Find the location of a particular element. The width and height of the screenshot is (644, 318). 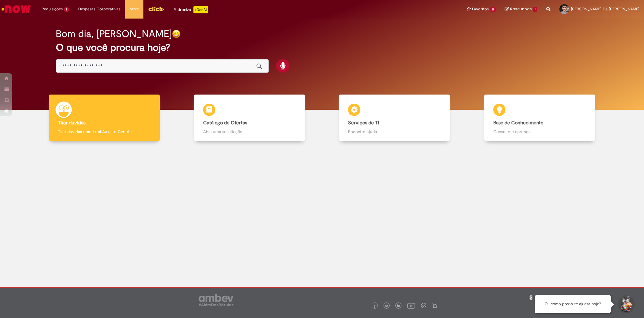

p: Consulte e aprenda is located at coordinates (540, 131).